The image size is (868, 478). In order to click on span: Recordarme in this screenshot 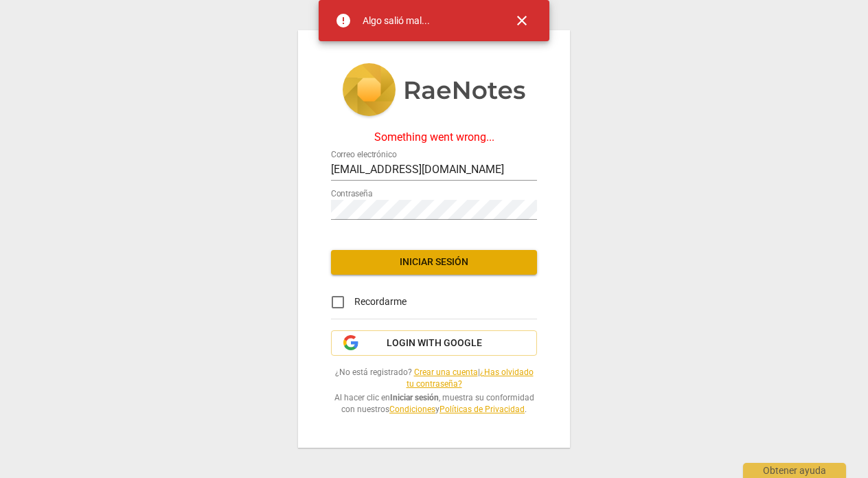, I will do `click(380, 301)`.